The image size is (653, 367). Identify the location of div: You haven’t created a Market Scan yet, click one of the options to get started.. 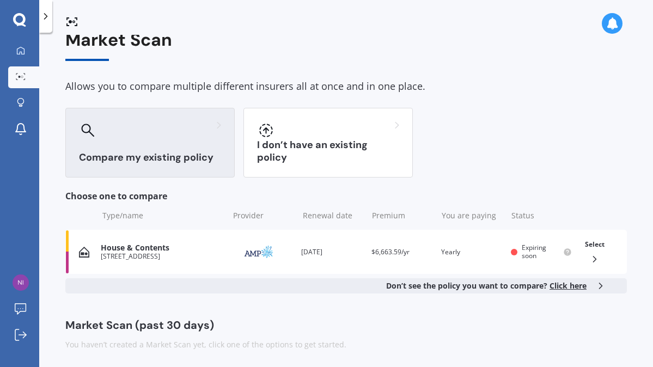
(346, 345).